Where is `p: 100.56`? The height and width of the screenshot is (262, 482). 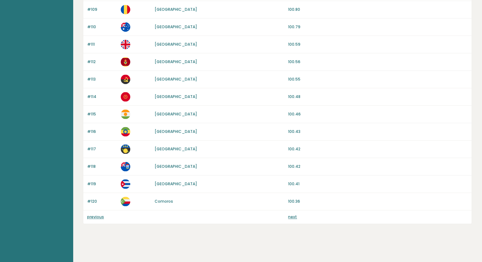
p: 100.56 is located at coordinates (378, 62).